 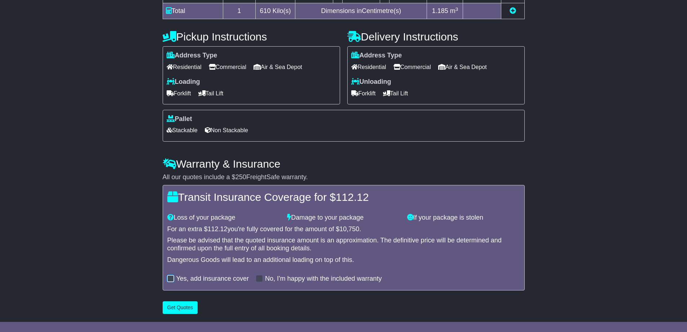 What do you see at coordinates (344, 244) in the screenshot?
I see `div: Please be advised that the quoted insurance amount is an approximation. The definitive price will...` at bounding box center [344, 244].